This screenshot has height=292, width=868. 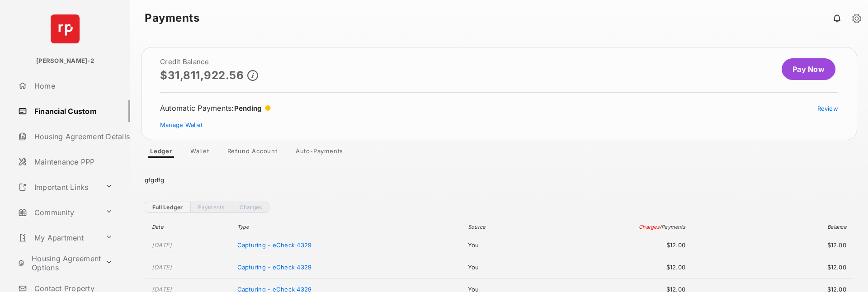 What do you see at coordinates (172, 18) in the screenshot?
I see `strong: Payments` at bounding box center [172, 18].